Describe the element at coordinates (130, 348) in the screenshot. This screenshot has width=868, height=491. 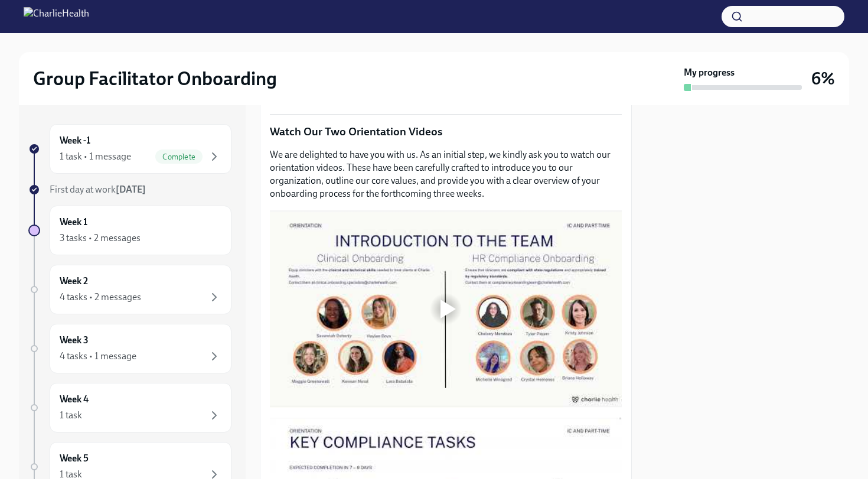
I see `a: Week 34 tasks • 1 message` at that location.